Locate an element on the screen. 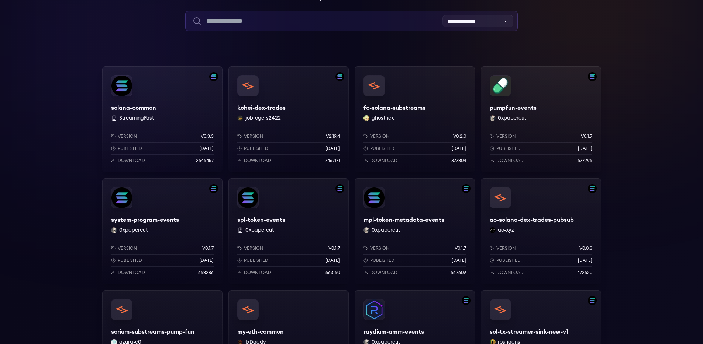  a: Filter by solana networkkohei-dex-tradeskohei-dex-tradesjobrogers2422 jobrogers2422Versionv2.19.4... is located at coordinates (288, 119).